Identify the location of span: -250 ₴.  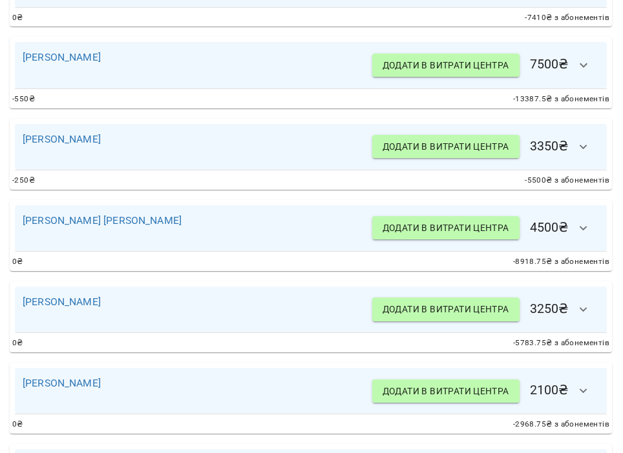
(23, 181).